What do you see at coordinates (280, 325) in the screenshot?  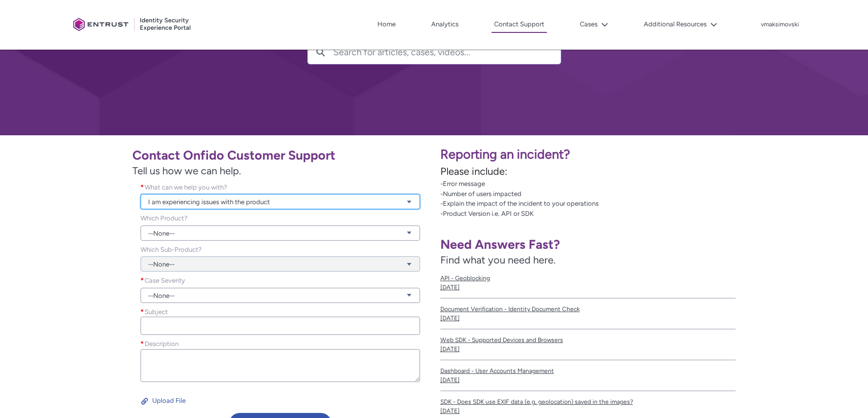 I see `input: required` at bounding box center [280, 325].